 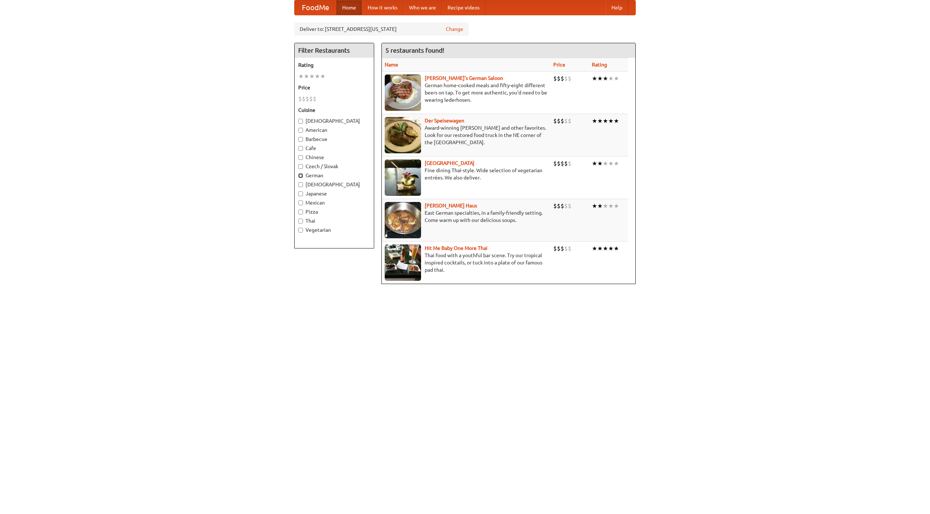 I want to click on a: Recipe videos, so click(x=463, y=8).